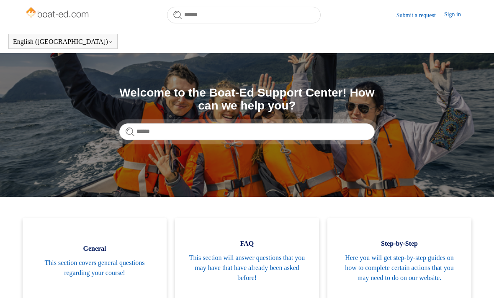  I want to click on span: This section covers general questions regarding your course!, so click(95, 268).